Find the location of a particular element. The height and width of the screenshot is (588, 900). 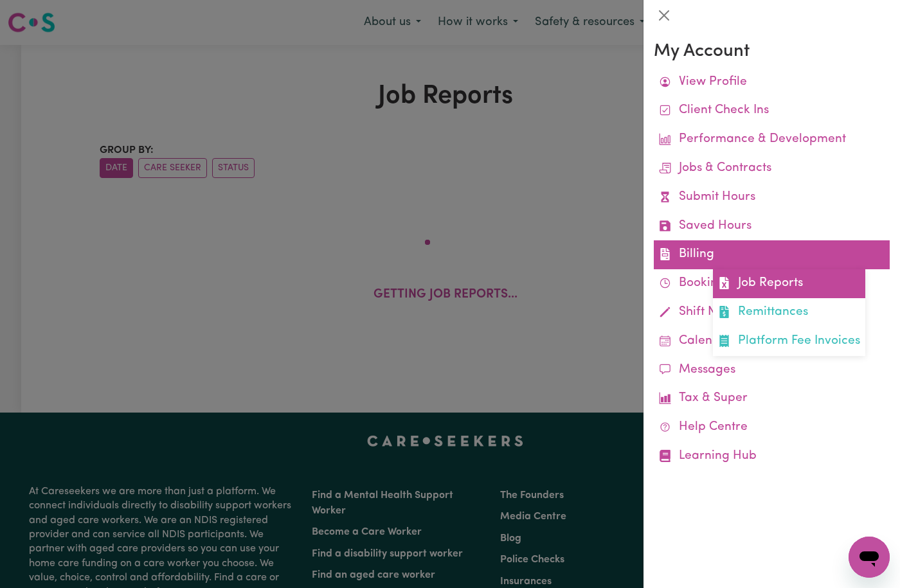

a: View Profile is located at coordinates (771, 82).